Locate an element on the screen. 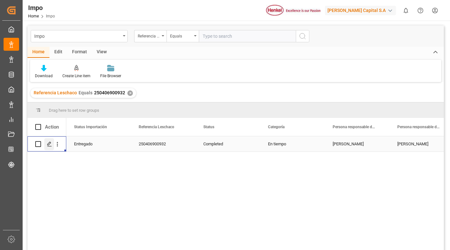 This screenshot has height=250, width=450. button: search button is located at coordinates (302, 36).